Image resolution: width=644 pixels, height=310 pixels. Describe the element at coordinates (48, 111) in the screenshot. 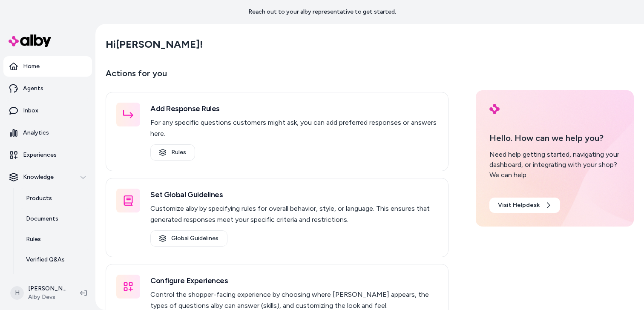

I see `a: Inbox` at that location.